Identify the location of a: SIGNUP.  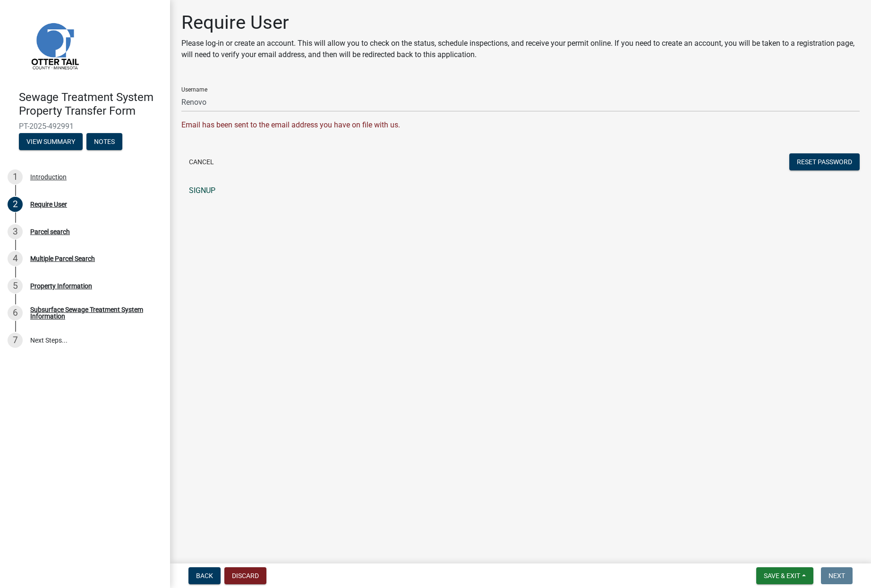
(521, 190).